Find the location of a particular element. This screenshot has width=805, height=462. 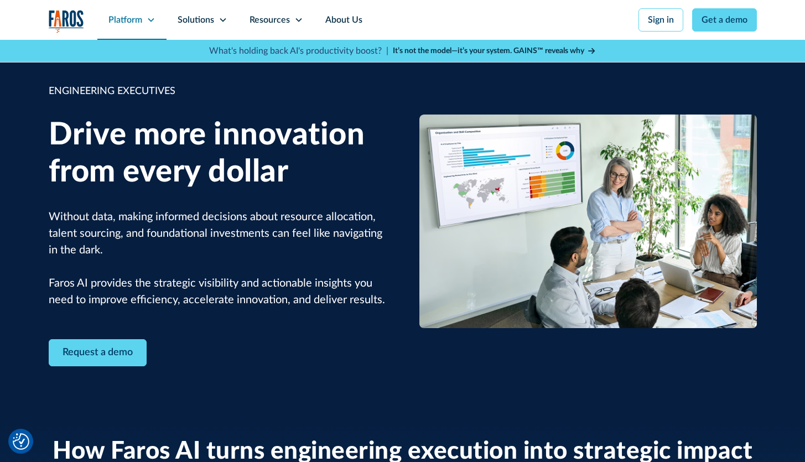

h1: Drive more innovation from every dollar is located at coordinates (217, 154).